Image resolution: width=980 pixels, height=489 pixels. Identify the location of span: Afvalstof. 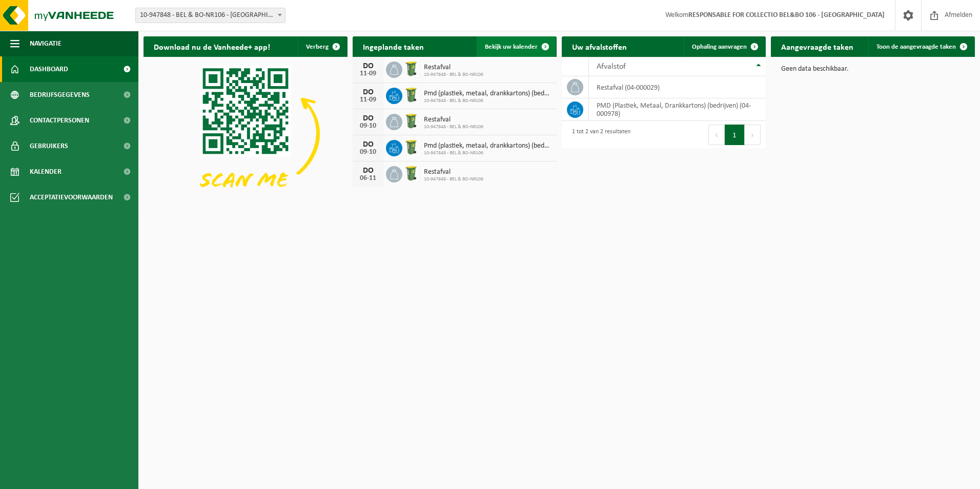
(611, 66).